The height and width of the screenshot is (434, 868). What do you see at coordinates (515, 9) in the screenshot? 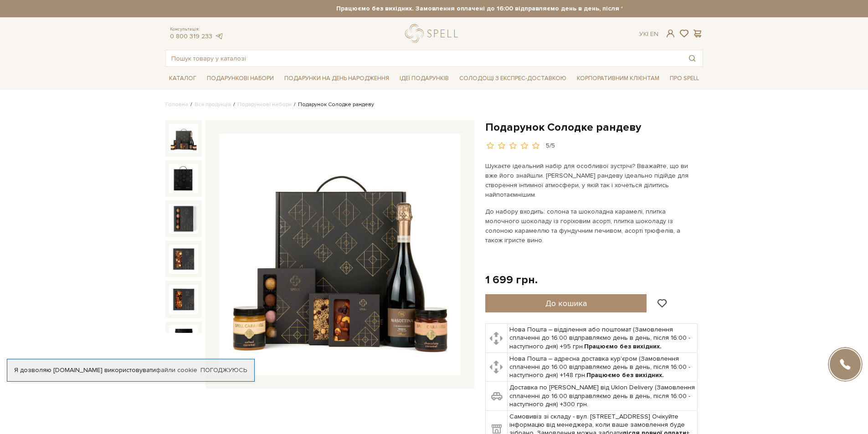
I see `strong: Працюємо без вихідних. Замовлення оплачені до 16:00 відправляємо день в день, після 16:00 - насту...` at bounding box center [515, 9].